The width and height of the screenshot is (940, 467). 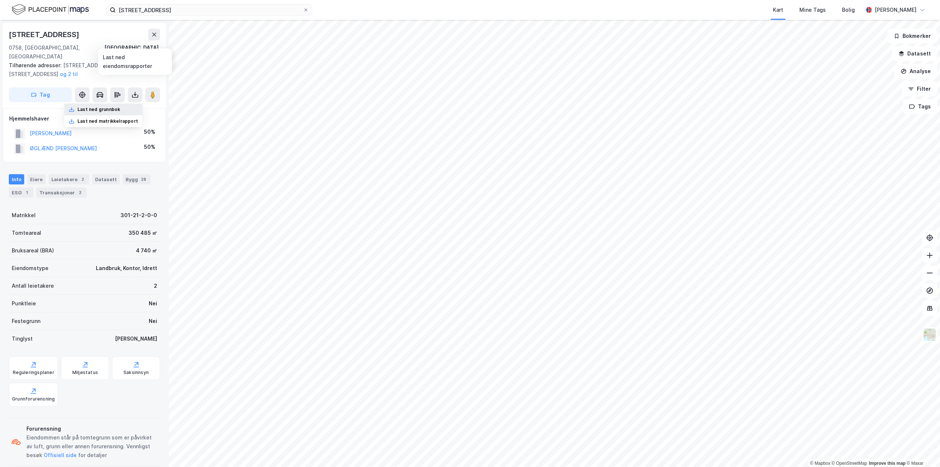 I want to click on button: Tags, so click(x=920, y=107).